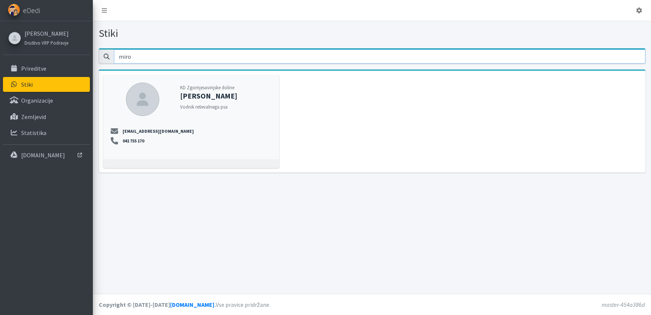 This screenshot has height=315, width=651. What do you see at coordinates (46, 117) in the screenshot?
I see `a: Zemljevid` at bounding box center [46, 117].